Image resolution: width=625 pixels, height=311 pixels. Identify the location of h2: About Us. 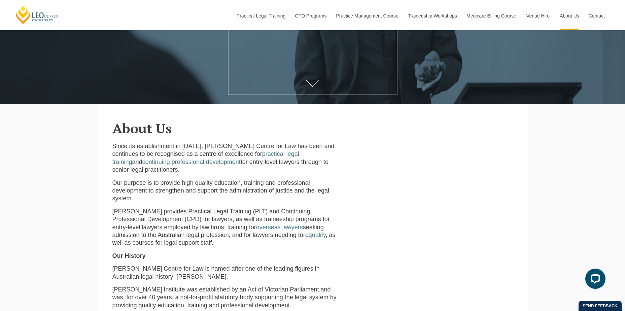
(313, 128).